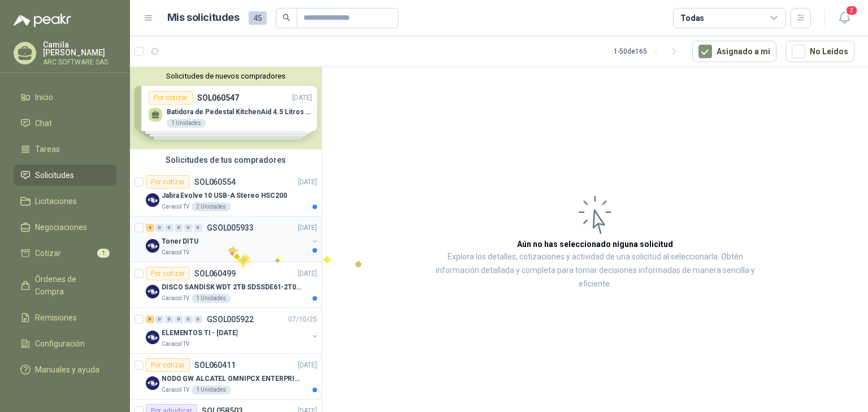  Describe the element at coordinates (65, 201) in the screenshot. I see `a: Licitaciones` at that location.